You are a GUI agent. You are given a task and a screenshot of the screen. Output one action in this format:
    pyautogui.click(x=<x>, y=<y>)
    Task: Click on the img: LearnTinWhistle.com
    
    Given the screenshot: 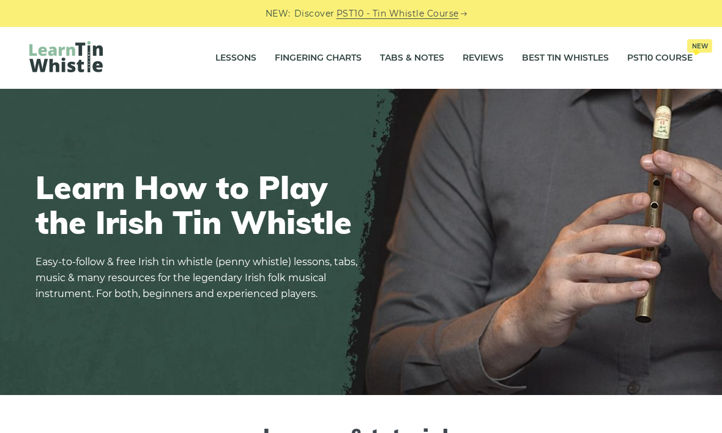 What is the action you would take?
    pyautogui.click(x=66, y=56)
    